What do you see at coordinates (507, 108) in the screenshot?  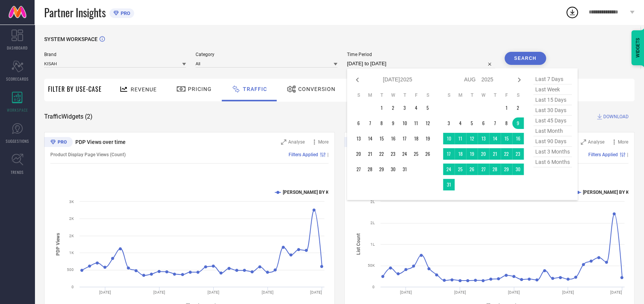 I see `td: Fri Aug 01 2025` at bounding box center [507, 108].